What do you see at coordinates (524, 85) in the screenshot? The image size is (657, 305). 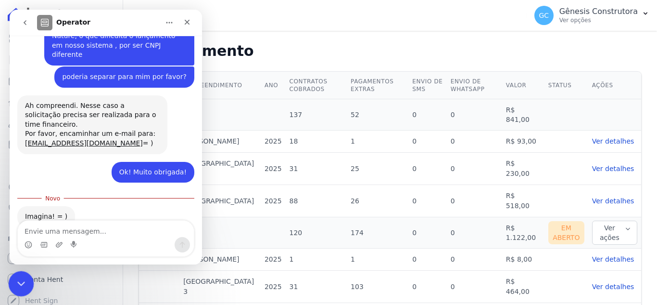 I see `th: Valor` at bounding box center [524, 85].